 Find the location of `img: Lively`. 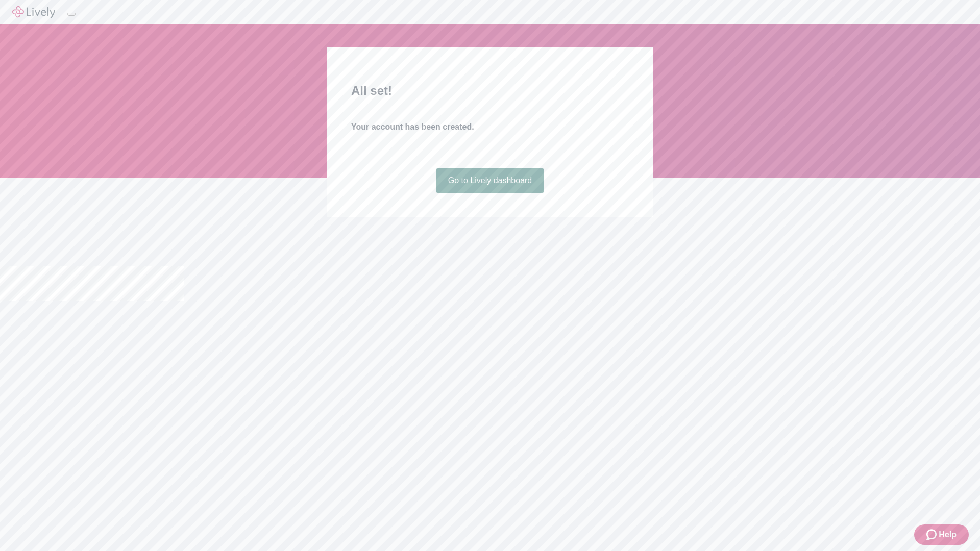

img: Lively is located at coordinates (34, 12).